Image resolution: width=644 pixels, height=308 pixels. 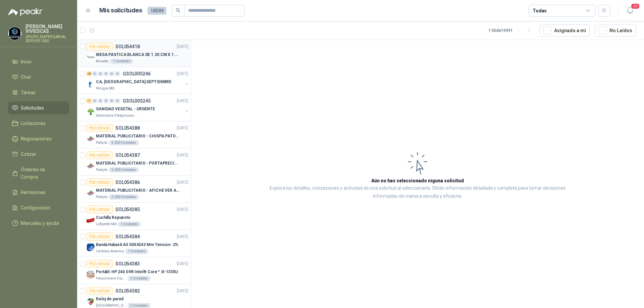 I want to click on p: MATERIAL PUBLICITARIO - AFICHE VER ADJUNTO, so click(x=138, y=190).